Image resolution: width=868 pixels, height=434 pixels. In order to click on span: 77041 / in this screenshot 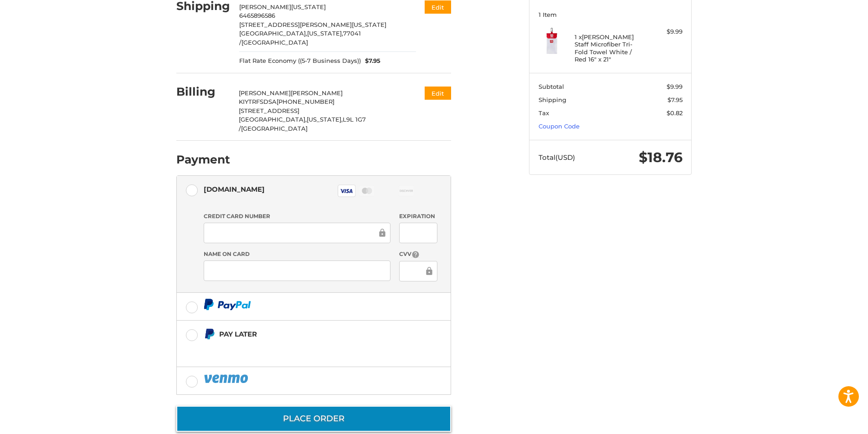, I will do `click(300, 38)`.